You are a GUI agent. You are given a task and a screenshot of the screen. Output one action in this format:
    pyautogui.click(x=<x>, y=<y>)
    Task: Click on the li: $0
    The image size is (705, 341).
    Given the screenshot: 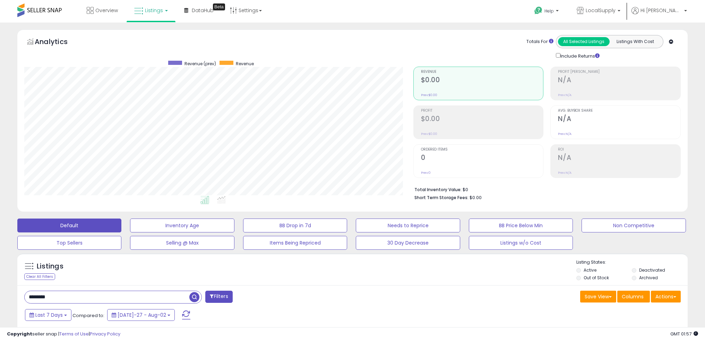 What is the action you would take?
    pyautogui.click(x=545, y=189)
    